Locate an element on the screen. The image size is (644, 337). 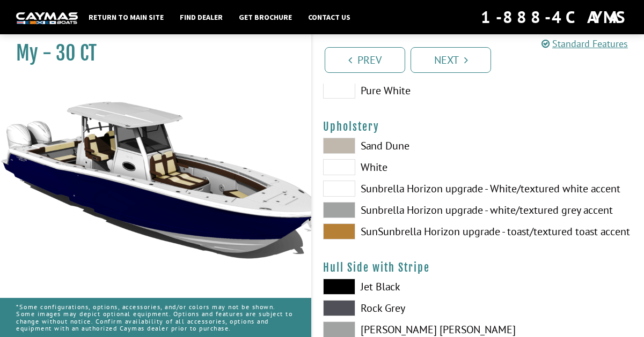
h4: Hull Side with Stripe is located at coordinates (478, 267).